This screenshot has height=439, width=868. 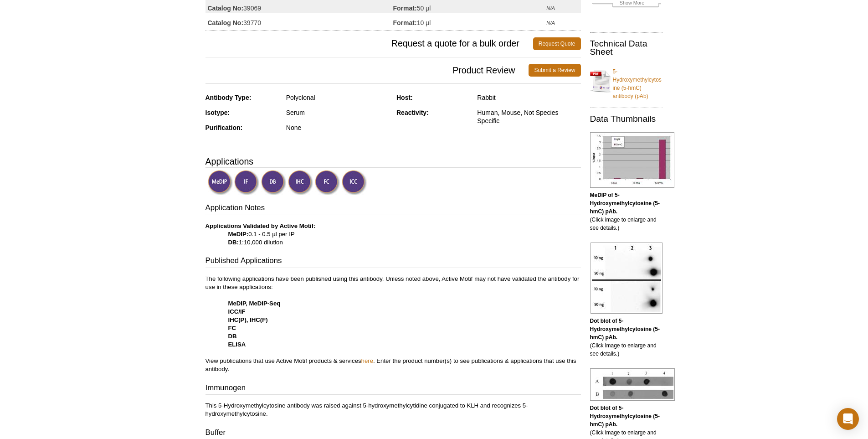 What do you see at coordinates (218, 113) in the screenshot?
I see `strong: Isotype:` at bounding box center [218, 113].